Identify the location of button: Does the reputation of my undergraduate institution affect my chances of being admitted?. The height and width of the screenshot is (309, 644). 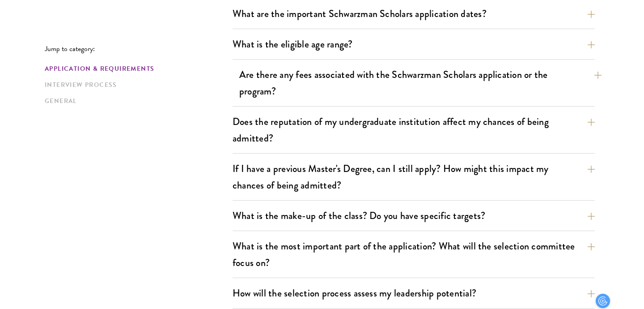
(413, 130).